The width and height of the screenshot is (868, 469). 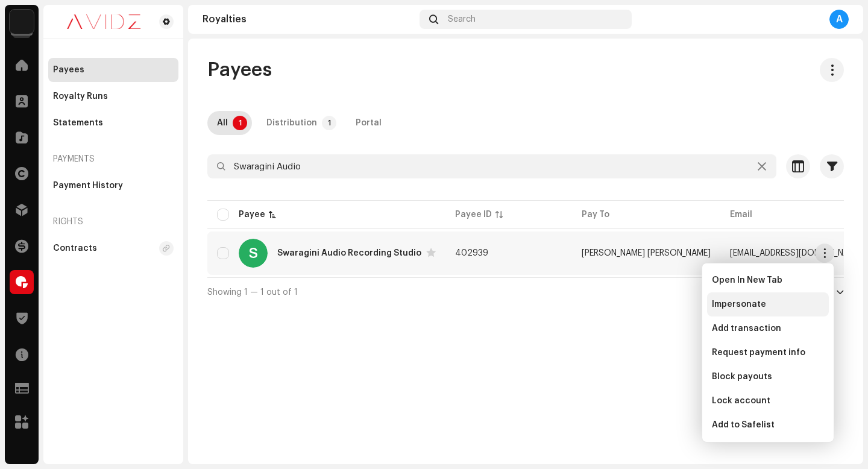 What do you see at coordinates (114, 160) in the screenshot?
I see `re-a-nav-header: Payments` at bounding box center [114, 160].